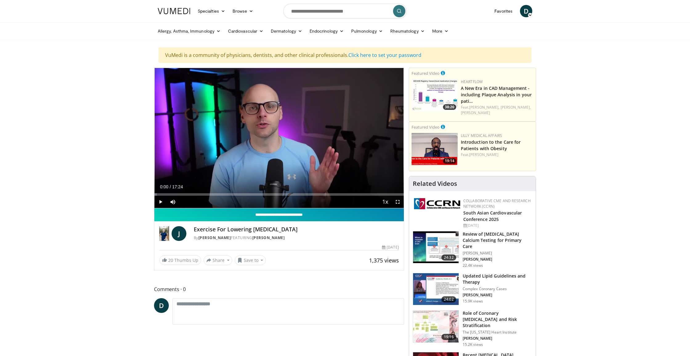 The width and height of the screenshot is (690, 356). What do you see at coordinates (449, 300) in the screenshot?
I see `span: 24:02` at bounding box center [449, 300].